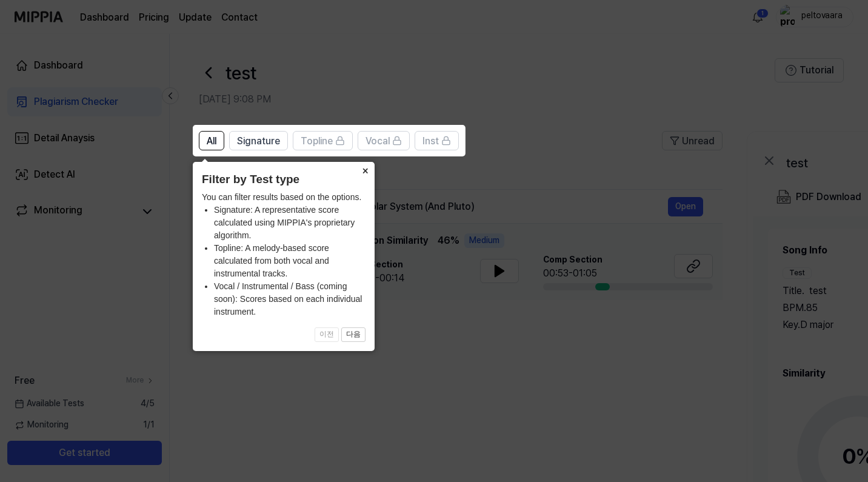  I want to click on li: Topline: A melody-based score calculated from both vocal and instrumental tracks., so click(290, 261).